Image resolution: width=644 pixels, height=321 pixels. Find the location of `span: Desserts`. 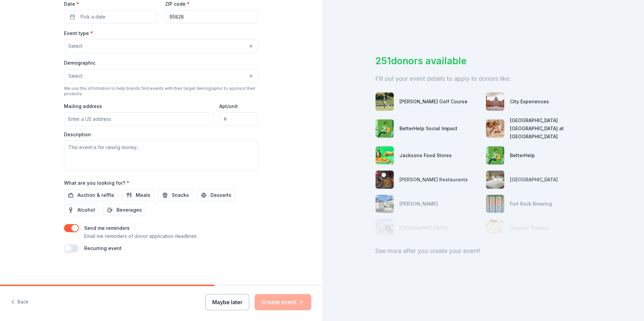

span: Desserts is located at coordinates (221, 195).